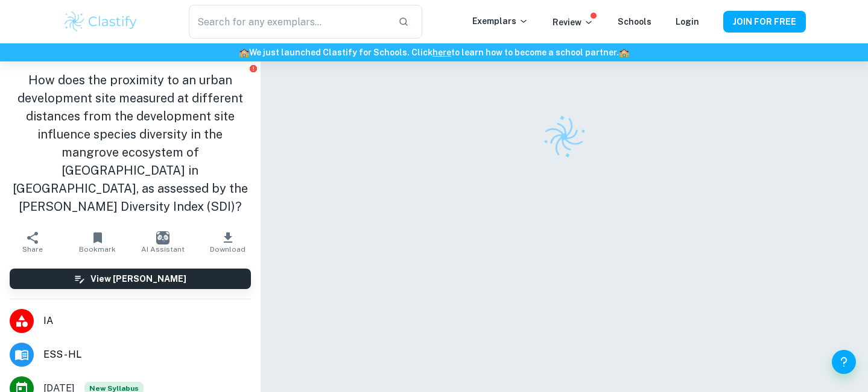 The width and height of the screenshot is (868, 392). I want to click on h1: How does the proximity to an urban development site measured at different distances from the deve..., so click(130, 143).